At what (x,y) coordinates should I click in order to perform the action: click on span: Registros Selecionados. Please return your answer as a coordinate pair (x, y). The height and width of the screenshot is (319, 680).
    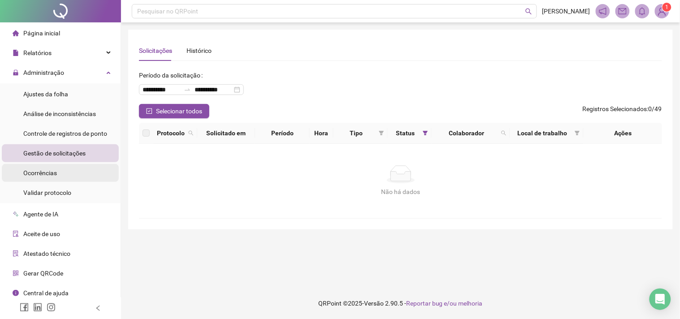
    Looking at the image, I should click on (615, 109).